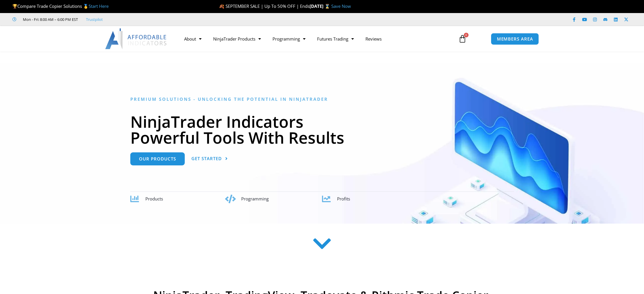 The height and width of the screenshot is (294, 644). What do you see at coordinates (374, 39) in the screenshot?
I see `a: Reviews` at bounding box center [374, 39].